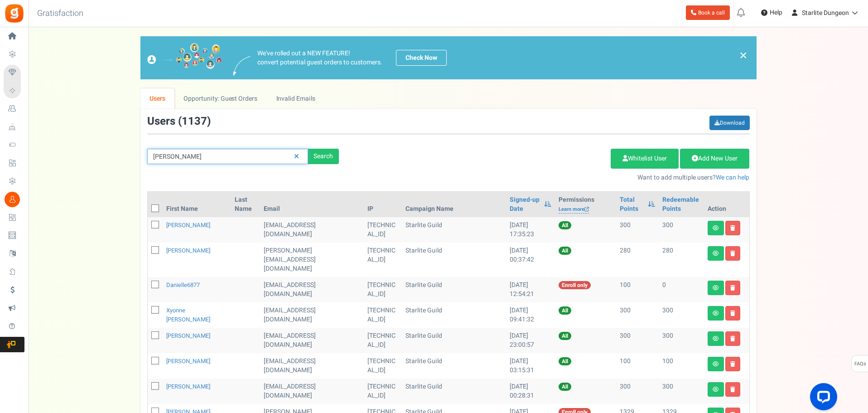  Describe the element at coordinates (312, 205) in the screenshot. I see `th: Email` at that location.